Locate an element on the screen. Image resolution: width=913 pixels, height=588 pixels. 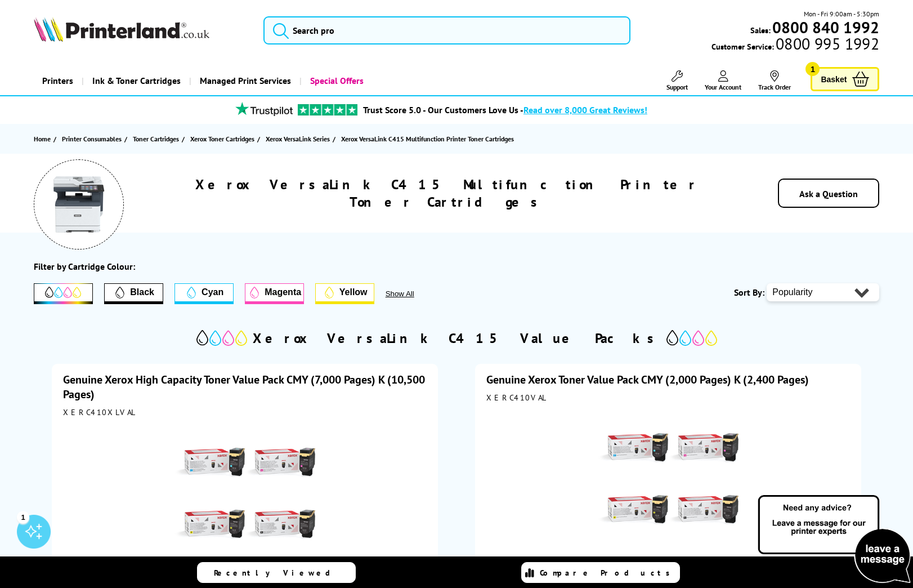
span: Recently Viewed is located at coordinates (278, 573).